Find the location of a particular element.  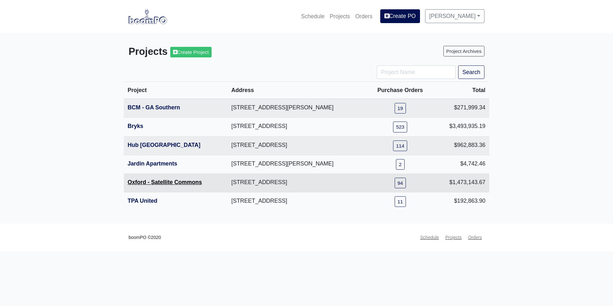

td: $962,883.36 is located at coordinates (461, 146).